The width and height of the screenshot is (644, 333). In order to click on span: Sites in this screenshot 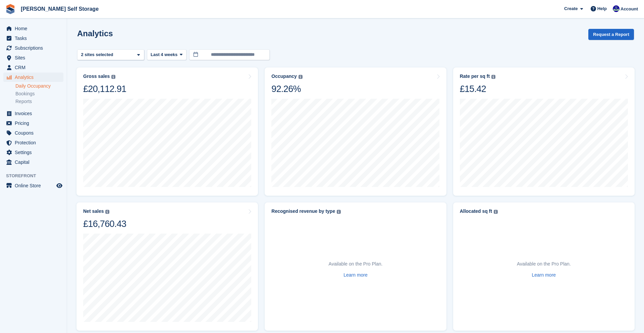, I will do `click(35, 58)`.